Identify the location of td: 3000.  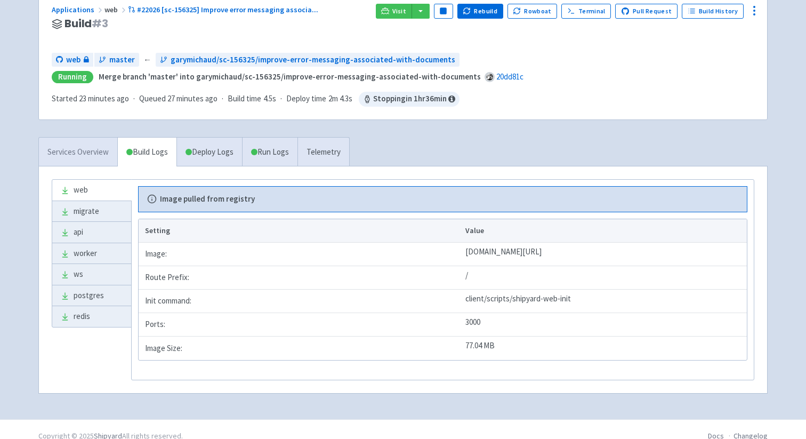
(604, 325).